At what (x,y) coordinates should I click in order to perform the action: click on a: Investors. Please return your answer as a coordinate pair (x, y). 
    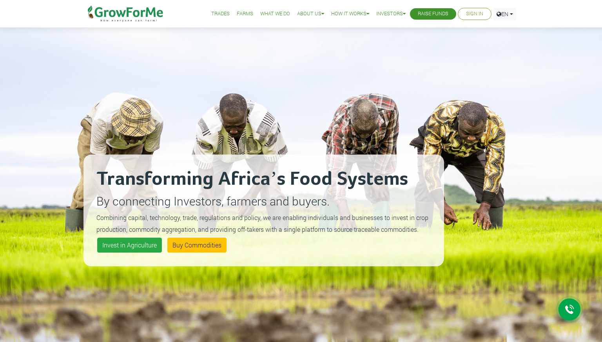
    Looking at the image, I should click on (391, 14).